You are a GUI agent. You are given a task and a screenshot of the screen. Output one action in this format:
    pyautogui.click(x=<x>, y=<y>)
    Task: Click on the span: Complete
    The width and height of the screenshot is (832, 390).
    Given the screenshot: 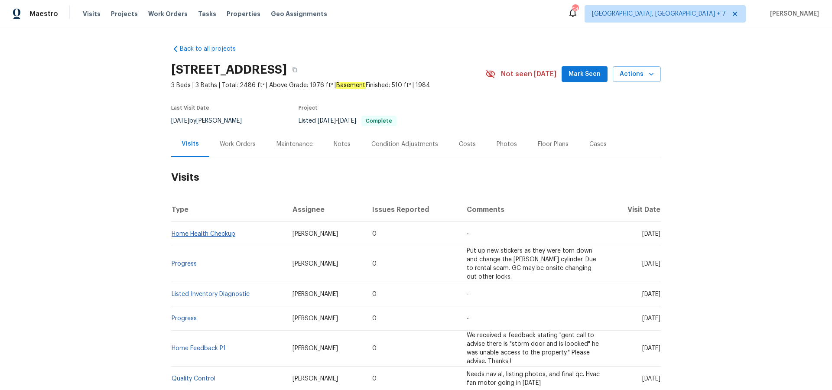 What is the action you would take?
    pyautogui.click(x=379, y=121)
    